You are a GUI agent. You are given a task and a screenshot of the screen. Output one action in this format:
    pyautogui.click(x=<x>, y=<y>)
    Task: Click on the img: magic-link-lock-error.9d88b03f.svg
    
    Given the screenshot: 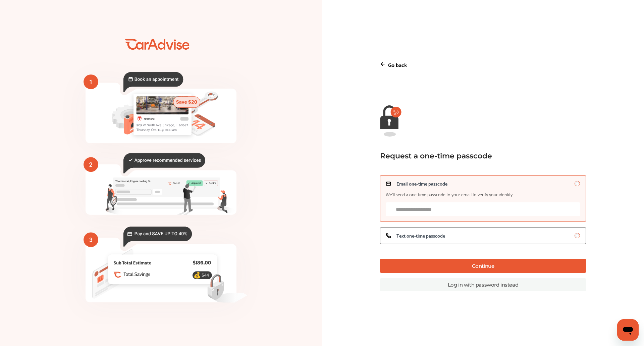 What is the action you would take?
    pyautogui.click(x=391, y=121)
    